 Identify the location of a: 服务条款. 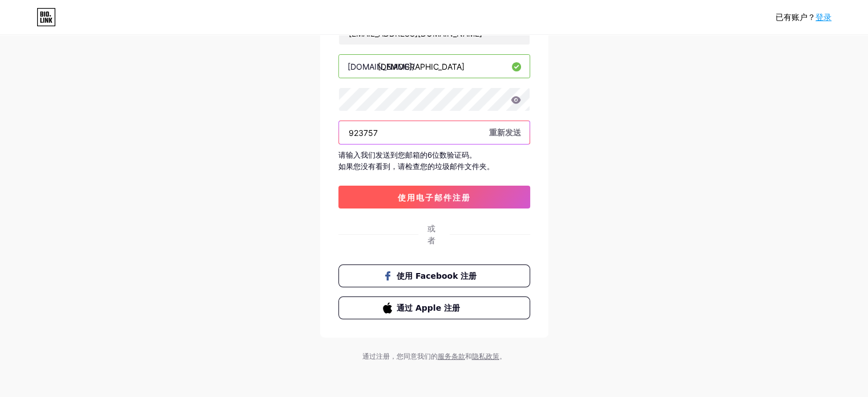
(451, 356).